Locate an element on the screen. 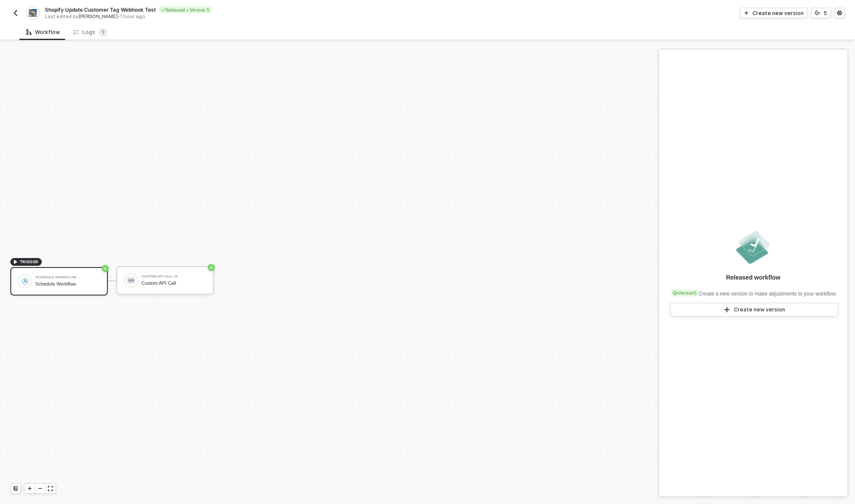 The height and width of the screenshot is (504, 855). button: 5 is located at coordinates (821, 13).